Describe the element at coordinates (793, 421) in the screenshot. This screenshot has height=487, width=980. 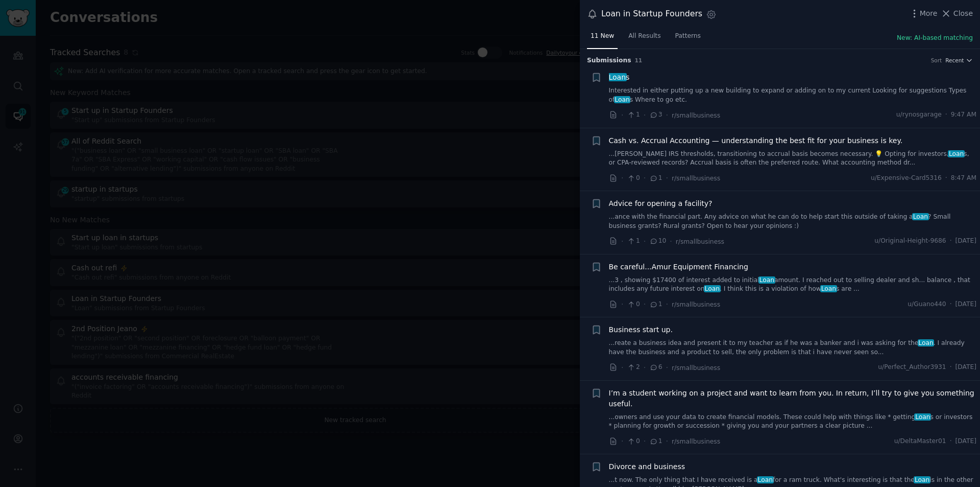
I see `a: ...owners and use your data to create financial models. These could help with things like * getti...` at that location.